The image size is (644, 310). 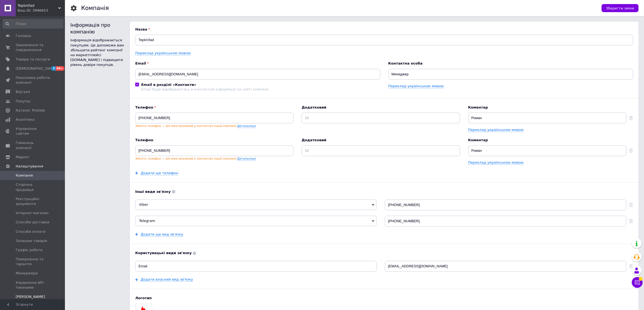 What do you see at coordinates (169, 85) in the screenshot?
I see `b: Email в розділі «Контакти»` at bounding box center [169, 85].